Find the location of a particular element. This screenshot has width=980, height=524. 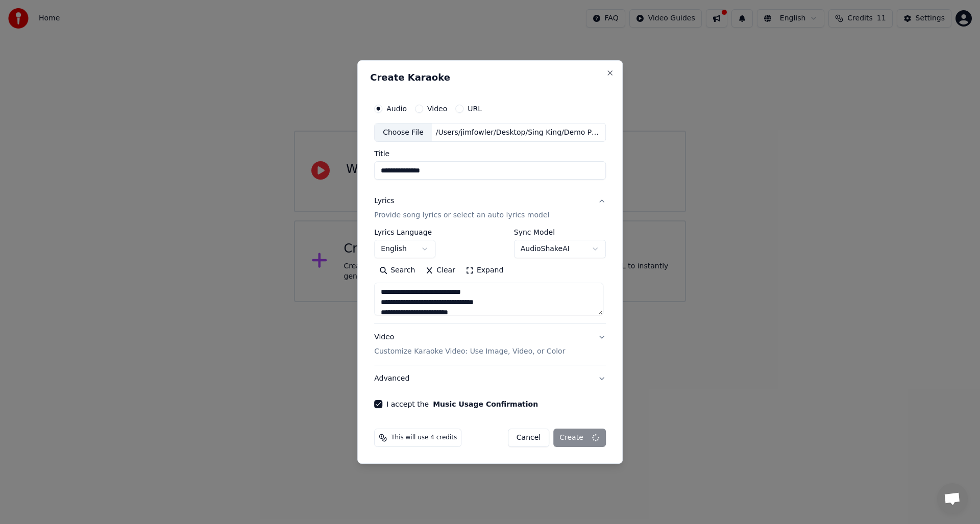

label: Sync Model is located at coordinates (560, 233).